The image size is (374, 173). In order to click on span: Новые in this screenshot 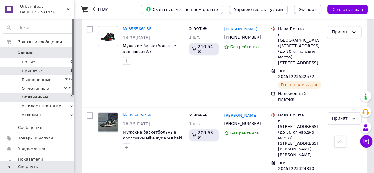, I will do `click(29, 62)`.